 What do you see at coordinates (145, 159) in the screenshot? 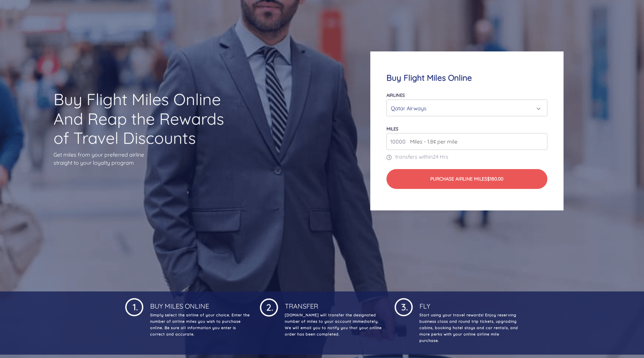
I see `p: Get miles from your preferred airline straight to your loyalty program` at bounding box center [145, 159].